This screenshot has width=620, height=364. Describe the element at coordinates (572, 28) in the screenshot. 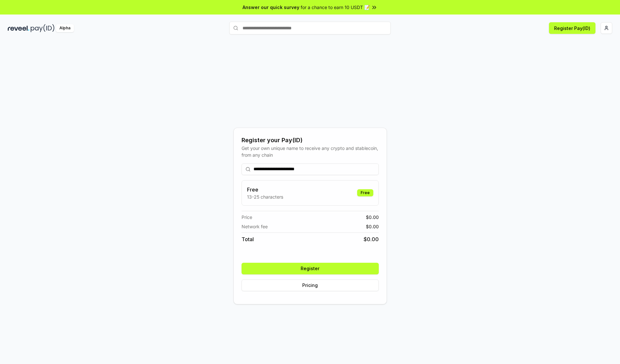

I see `button: Register Pay(ID)` at that location.